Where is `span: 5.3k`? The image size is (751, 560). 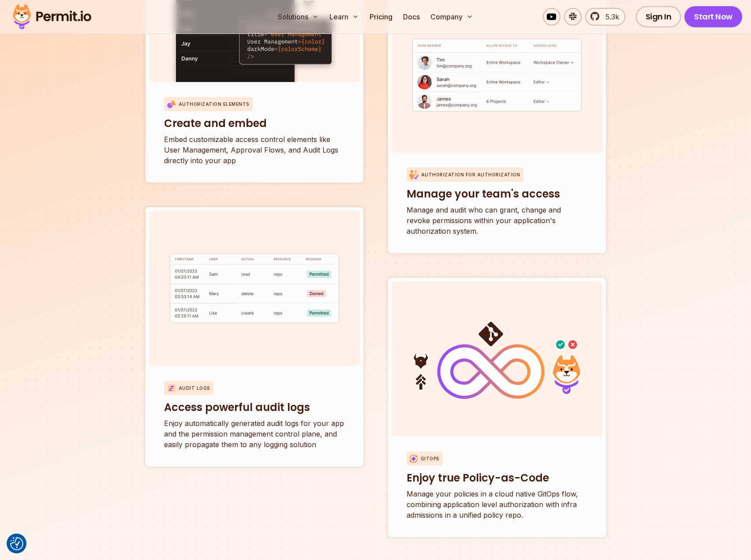
span: 5.3k is located at coordinates (610, 16).